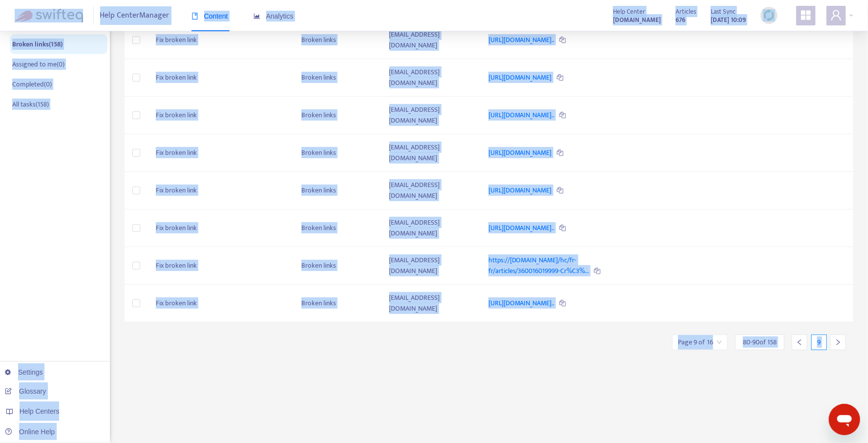 The width and height of the screenshot is (868, 443). Describe the element at coordinates (257, 16) in the screenshot. I see `span: area-chart` at that location.